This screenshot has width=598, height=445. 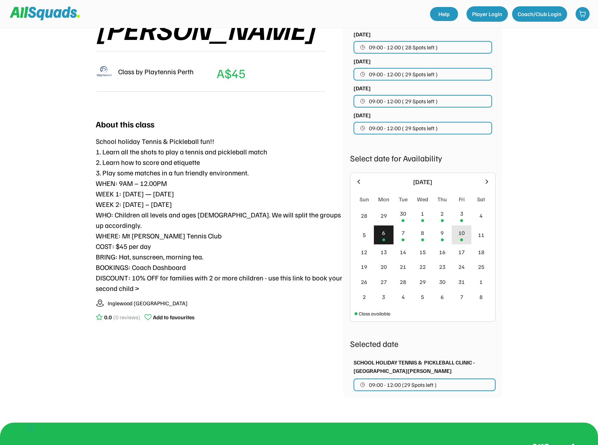 What do you see at coordinates (422, 158) in the screenshot?
I see `div: Select date for Availability` at bounding box center [422, 158].